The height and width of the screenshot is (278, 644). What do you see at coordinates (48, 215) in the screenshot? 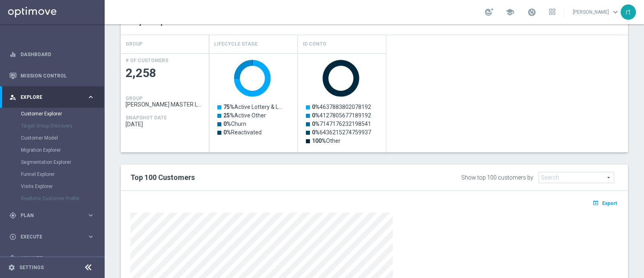
I see `div: Plan` at bounding box center [48, 215].